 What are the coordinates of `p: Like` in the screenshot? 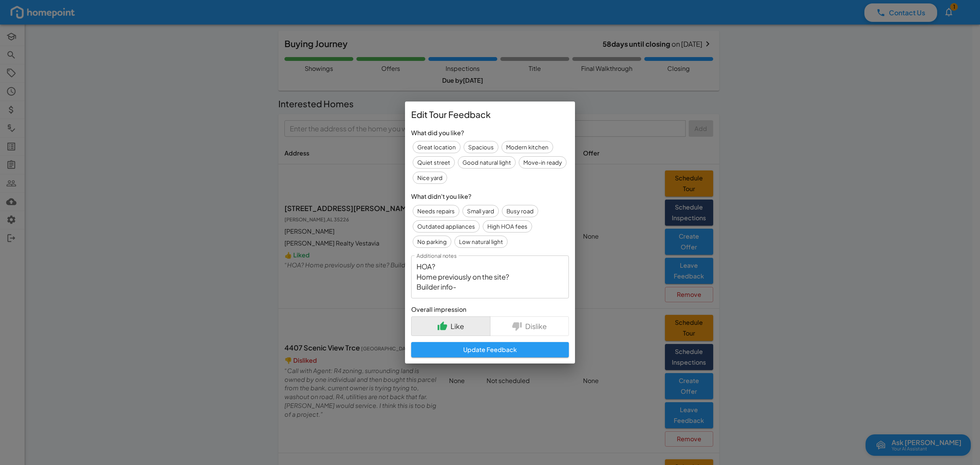 It's located at (457, 326).